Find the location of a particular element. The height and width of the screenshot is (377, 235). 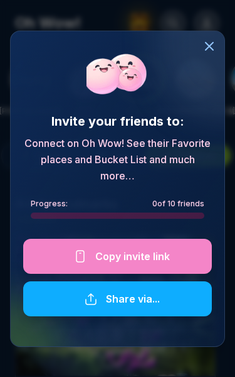

h2: Invite your friends to: is located at coordinates (118, 121).